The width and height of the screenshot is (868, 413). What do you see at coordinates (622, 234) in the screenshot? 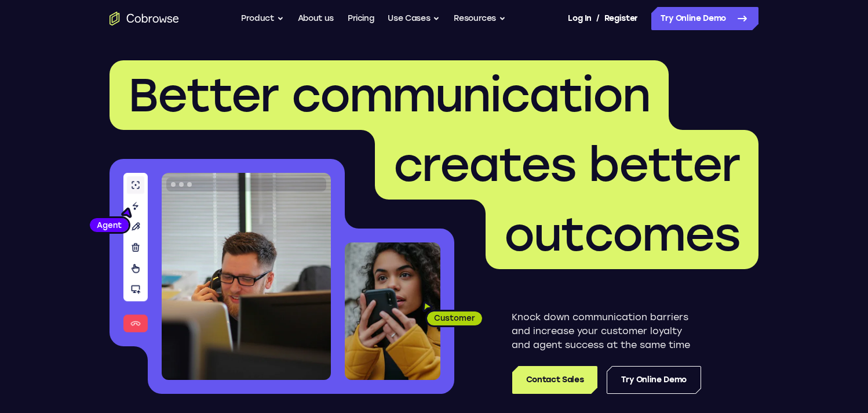
I see `span: outcomes` at bounding box center [622, 234].